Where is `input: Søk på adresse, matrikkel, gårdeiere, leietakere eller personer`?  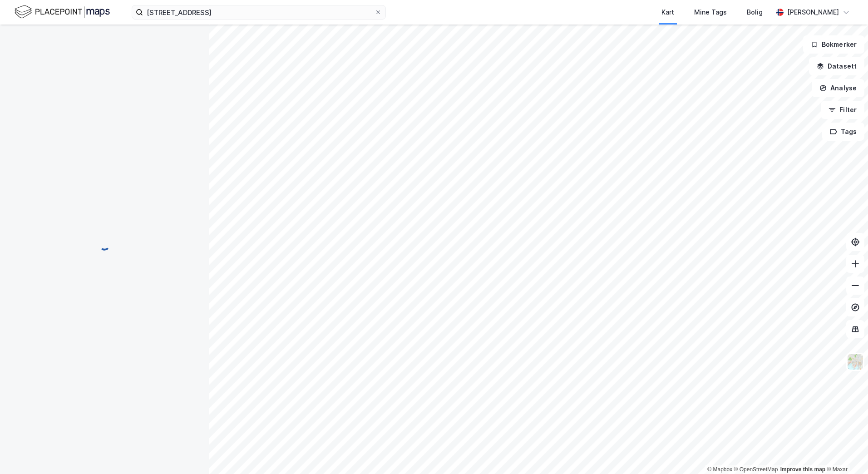
input: Søk på adresse, matrikkel, gårdeiere, leietakere eller personer is located at coordinates (259, 12).